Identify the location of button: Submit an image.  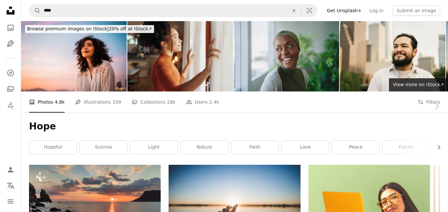
(416, 11).